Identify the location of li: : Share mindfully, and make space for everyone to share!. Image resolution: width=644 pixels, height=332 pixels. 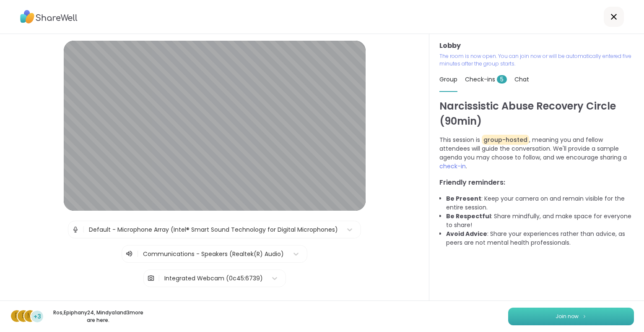
(540, 221).